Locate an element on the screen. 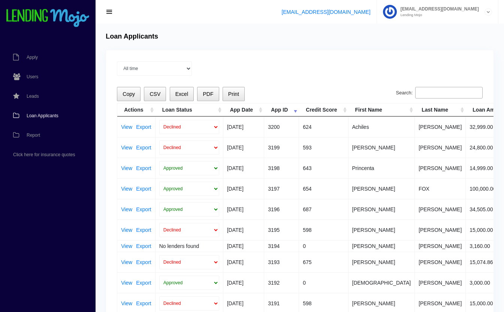 This screenshot has width=504, height=312. td: 3199 is located at coordinates (282, 147).